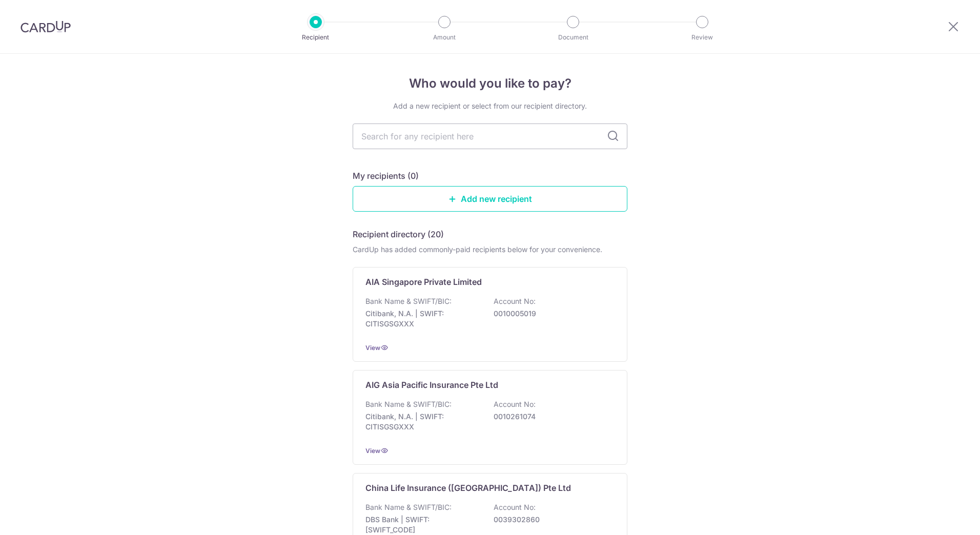 The width and height of the screenshot is (980, 535). Describe the element at coordinates (551, 520) in the screenshot. I see `p: 0039302860` at that location.